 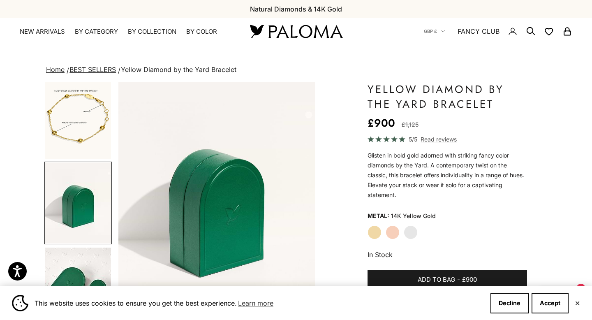 What do you see at coordinates (78, 203) in the screenshot?
I see `img: #YellowGold #WhiteGold #RoseGold` at bounding box center [78, 203].